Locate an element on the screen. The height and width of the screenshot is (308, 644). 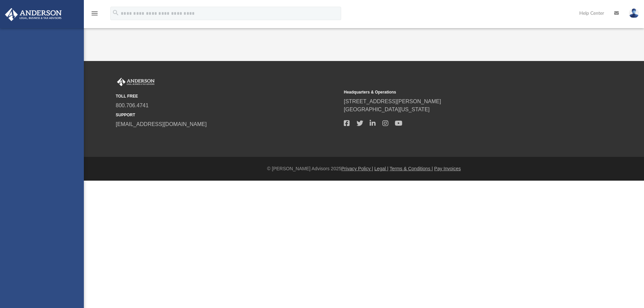
a: Pay Invoices is located at coordinates (447, 168).